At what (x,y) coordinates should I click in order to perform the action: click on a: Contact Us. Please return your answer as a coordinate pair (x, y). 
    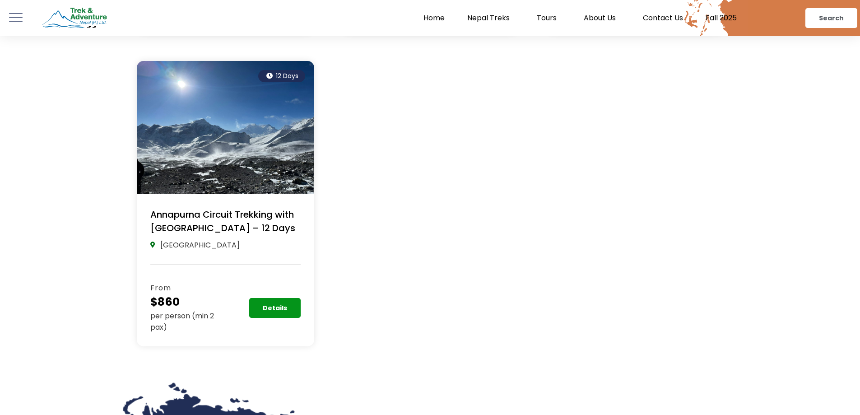
    Looking at the image, I should click on (663, 18).